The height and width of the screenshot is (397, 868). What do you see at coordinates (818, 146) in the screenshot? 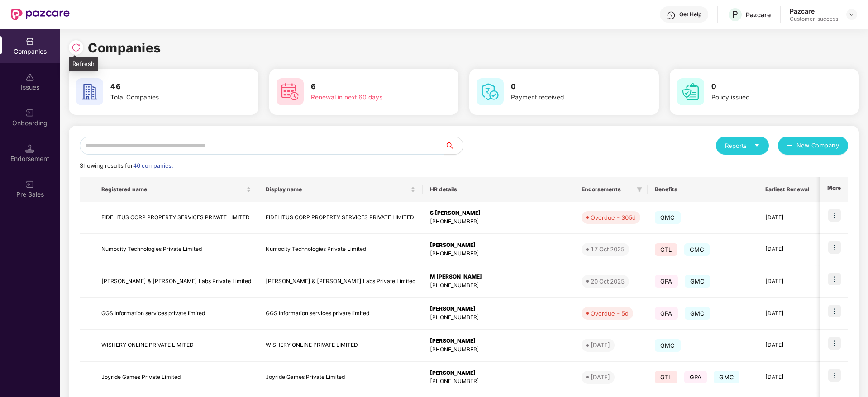
I see `span: New Company` at bounding box center [818, 146].